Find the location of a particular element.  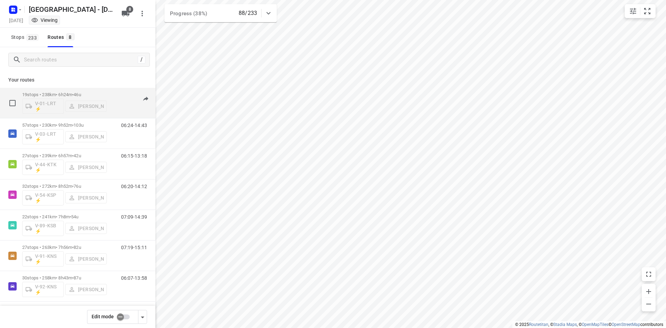

span: Progress (38%) is located at coordinates (188, 14).